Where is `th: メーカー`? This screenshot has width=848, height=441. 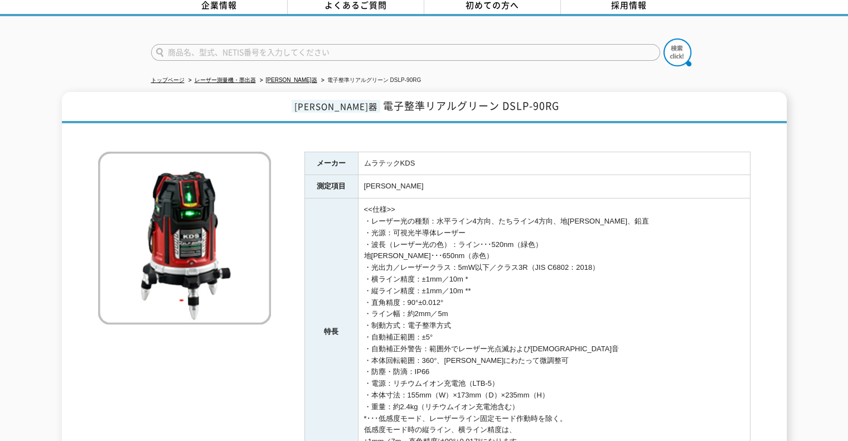 th: メーカー is located at coordinates (331, 163).